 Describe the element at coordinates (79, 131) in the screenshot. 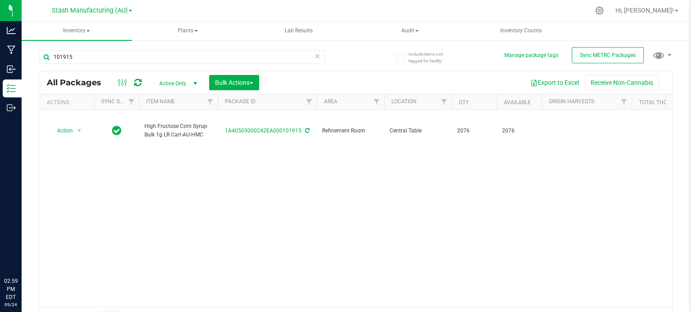

I see `span: select` at that location.